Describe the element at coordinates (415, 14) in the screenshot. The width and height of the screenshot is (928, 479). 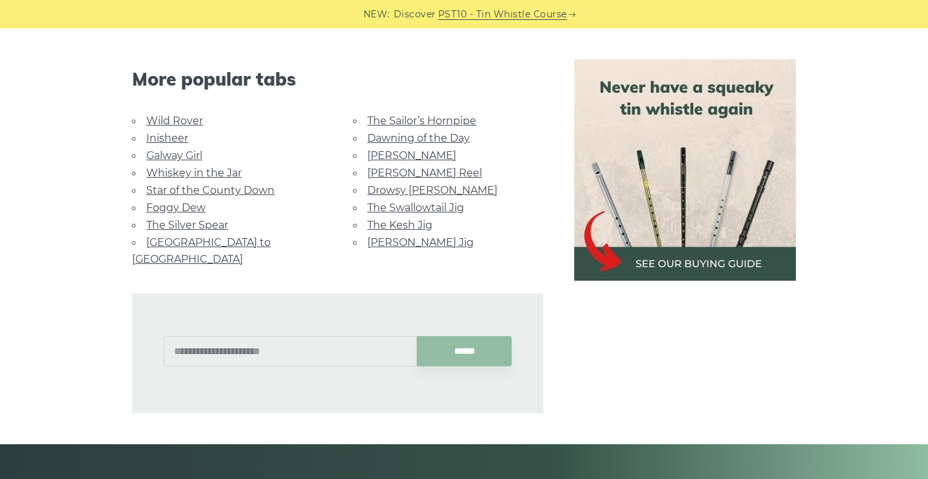
I see `span: Discover` at that location.